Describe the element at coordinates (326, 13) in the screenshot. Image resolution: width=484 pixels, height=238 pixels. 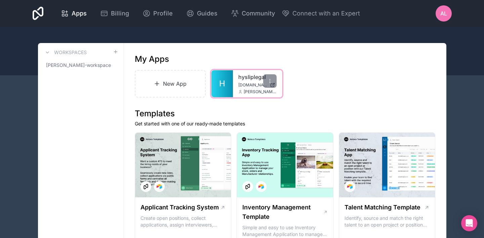
I see `span: Connect with an Expert` at that location.